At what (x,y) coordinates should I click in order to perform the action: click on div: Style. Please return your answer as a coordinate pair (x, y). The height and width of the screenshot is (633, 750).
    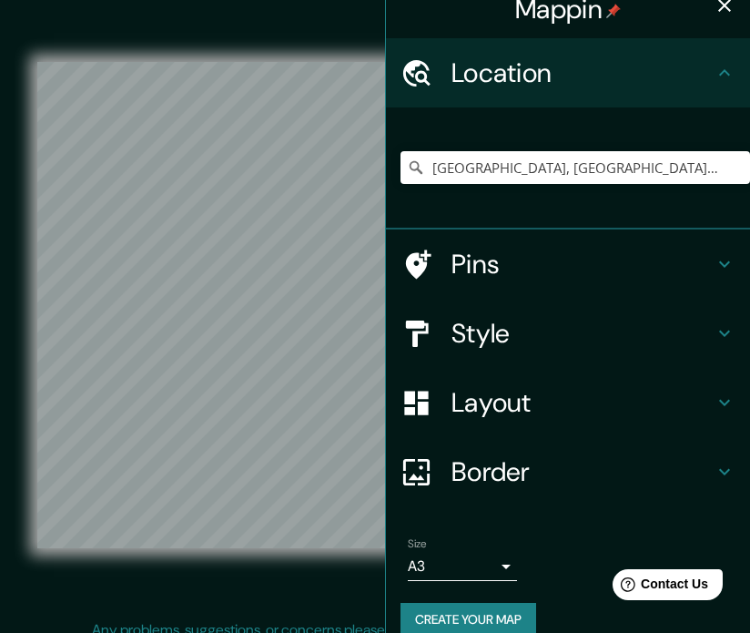
    Looking at the image, I should click on (568, 333).